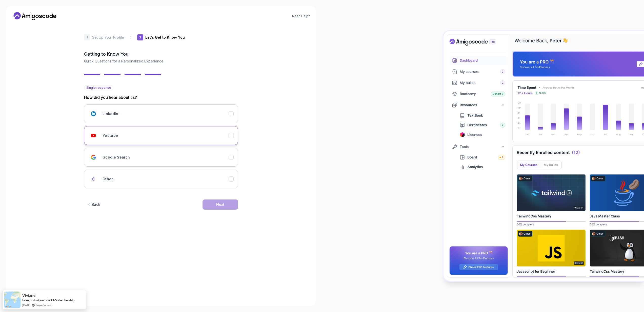  I want to click on h3: Google Search, so click(116, 157).